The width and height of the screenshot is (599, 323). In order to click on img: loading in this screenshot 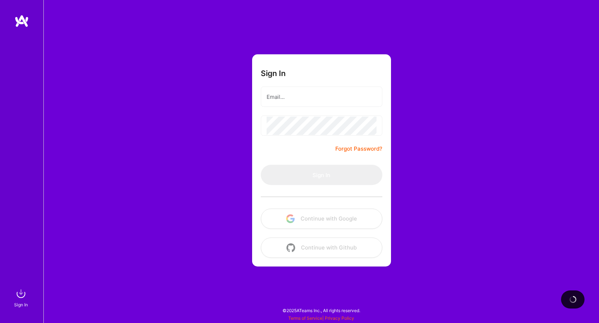, I will do `click(573, 299)`.